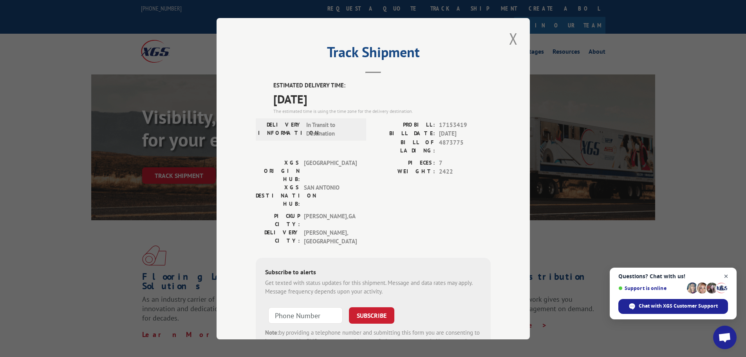  Describe the element at coordinates (513, 38) in the screenshot. I see `button: Close modal` at that location.